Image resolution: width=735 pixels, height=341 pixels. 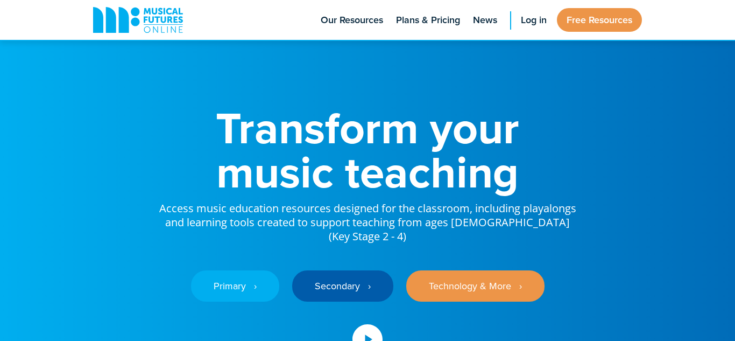 What do you see at coordinates (235, 286) in the screenshot?
I see `a: Primary ‎‏‏‎ ‎ ›` at bounding box center [235, 286].